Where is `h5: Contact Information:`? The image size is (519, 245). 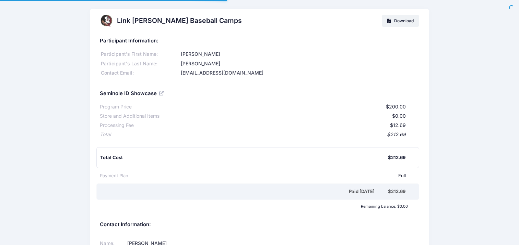
h5: Contact Information: is located at coordinates (259, 225).